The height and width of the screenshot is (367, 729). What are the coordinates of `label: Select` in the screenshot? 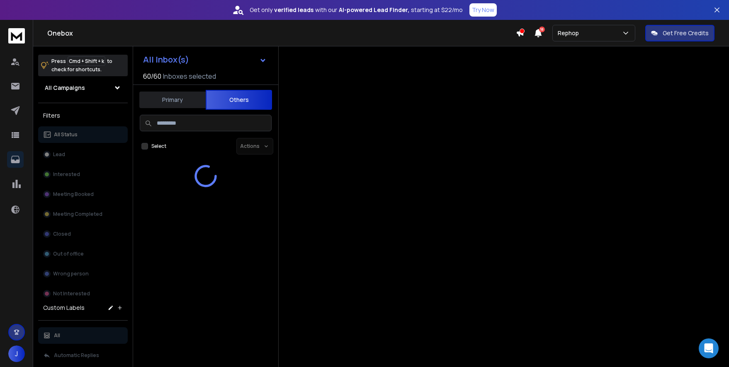 It's located at (159, 146).